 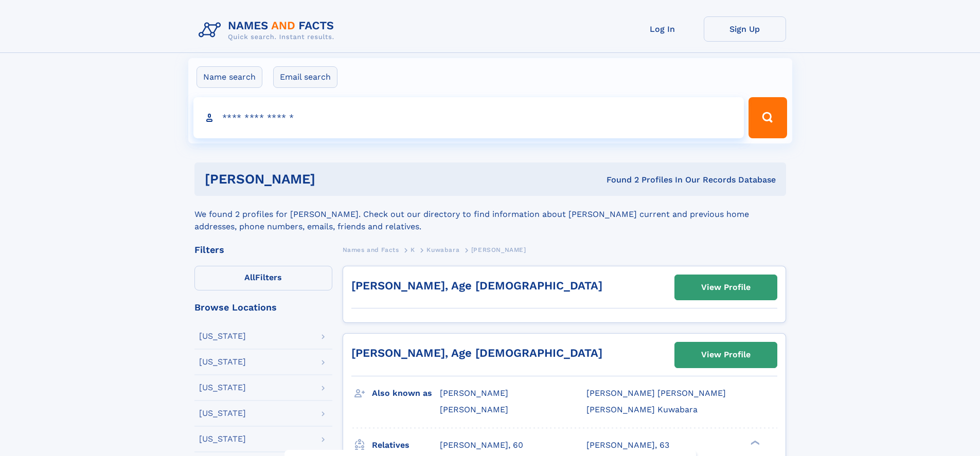 What do you see at coordinates (230, 77) in the screenshot?
I see `label: Name search` at bounding box center [230, 77].